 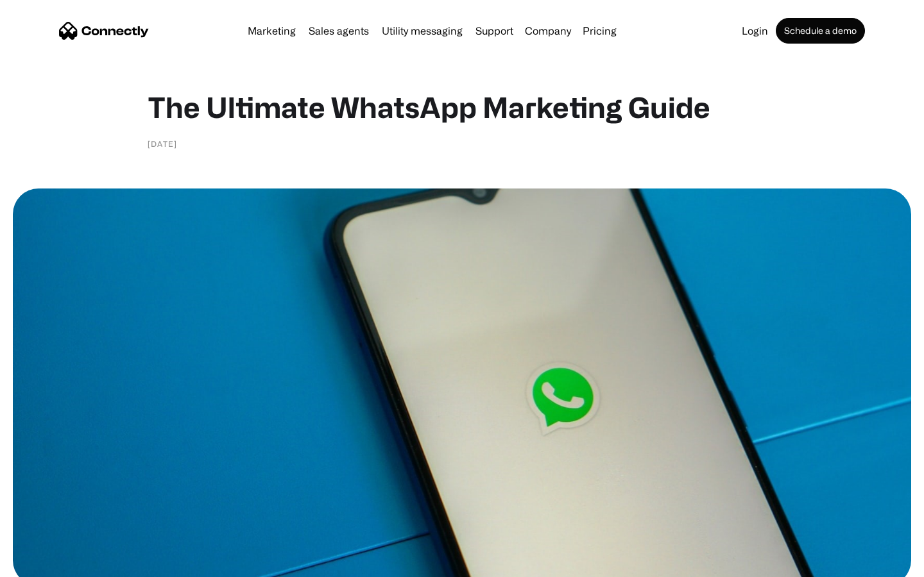 What do you see at coordinates (820, 31) in the screenshot?
I see `a: Schedule a demo` at bounding box center [820, 31].